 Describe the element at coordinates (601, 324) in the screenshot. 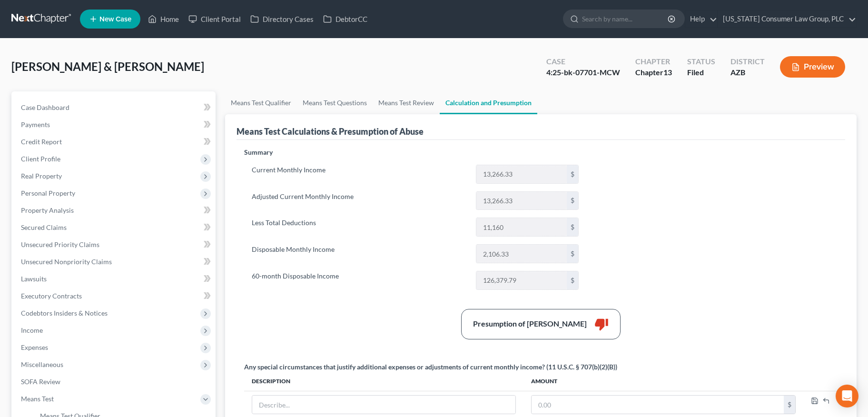

I see `i: thumb_down` at that location.